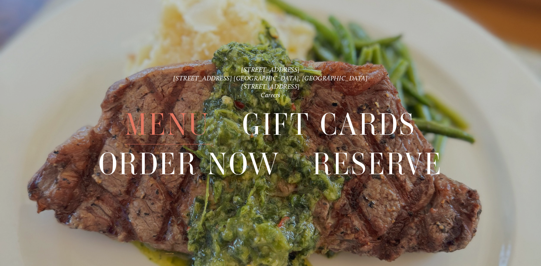 The height and width of the screenshot is (266, 541). Describe the element at coordinates (377, 164) in the screenshot. I see `a: Reserve` at that location.